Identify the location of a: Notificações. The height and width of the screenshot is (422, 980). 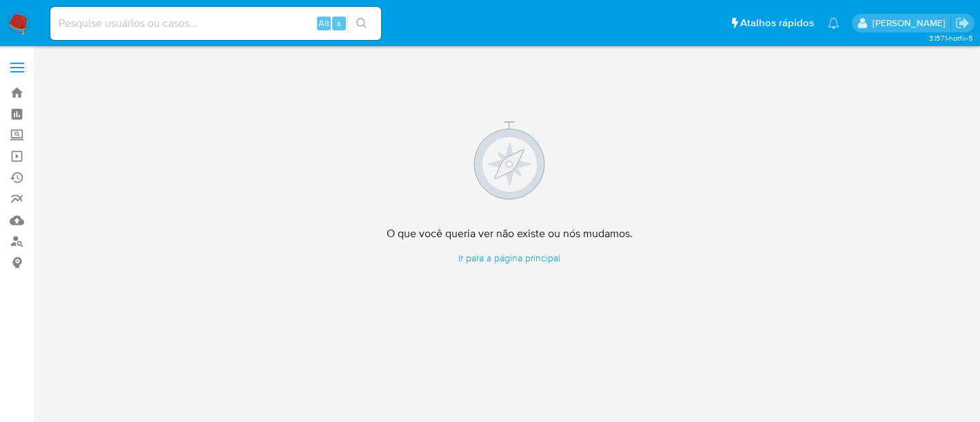
(833, 22).